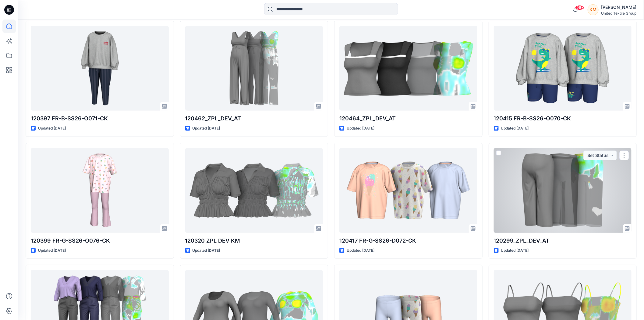 This screenshot has width=644, height=320. What do you see at coordinates (408, 241) in the screenshot?
I see `p: 120417 FR-G-SS26-D072-CK` at bounding box center [408, 241].